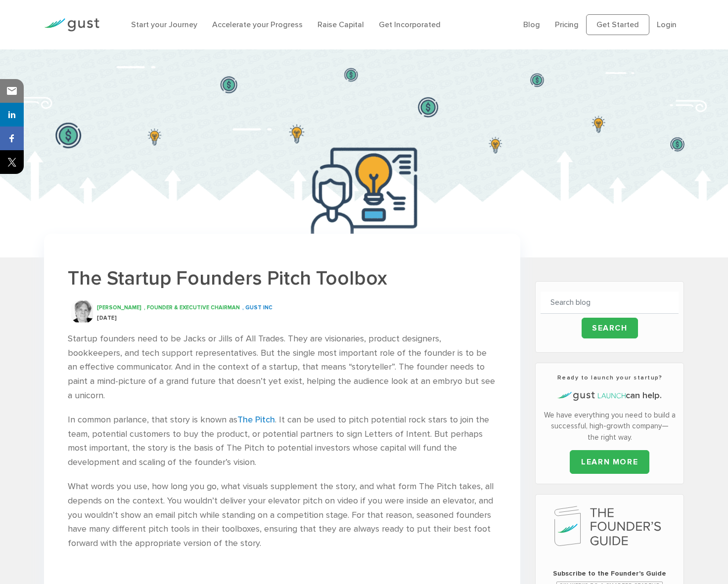 The image size is (728, 584). Describe the element at coordinates (531, 24) in the screenshot. I see `a: Blog` at that location.